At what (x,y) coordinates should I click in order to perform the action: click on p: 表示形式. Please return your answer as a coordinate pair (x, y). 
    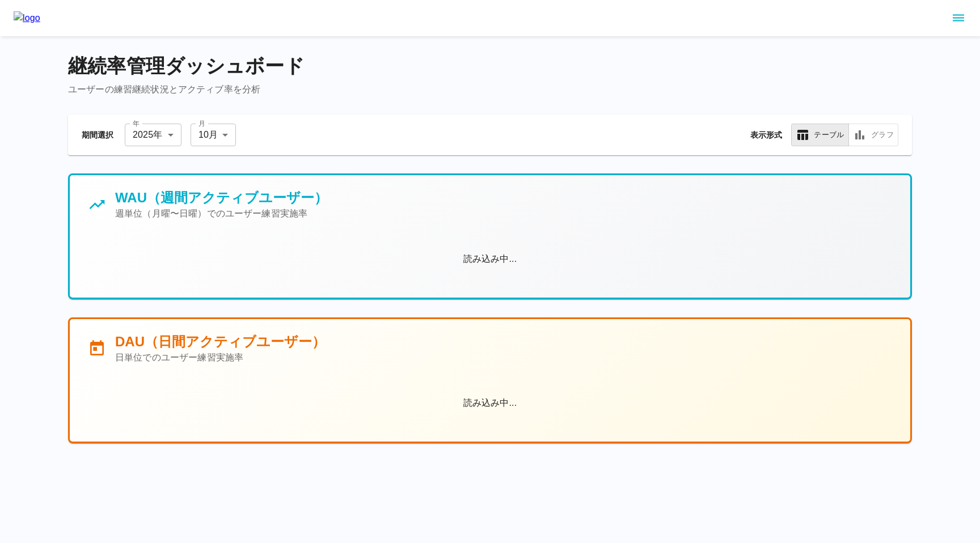
    Looking at the image, I should click on (766, 135).